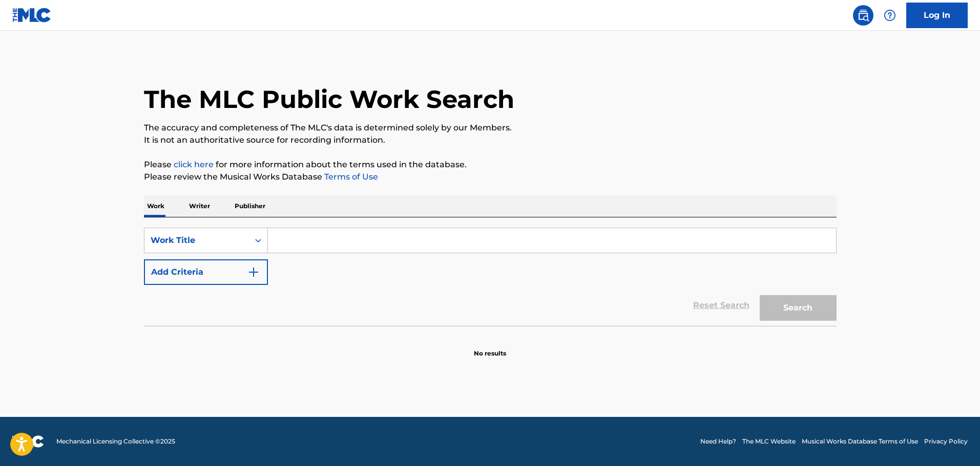 The height and width of the screenshot is (466, 980). Describe the element at coordinates (250, 206) in the screenshot. I see `p: Publisher` at that location.